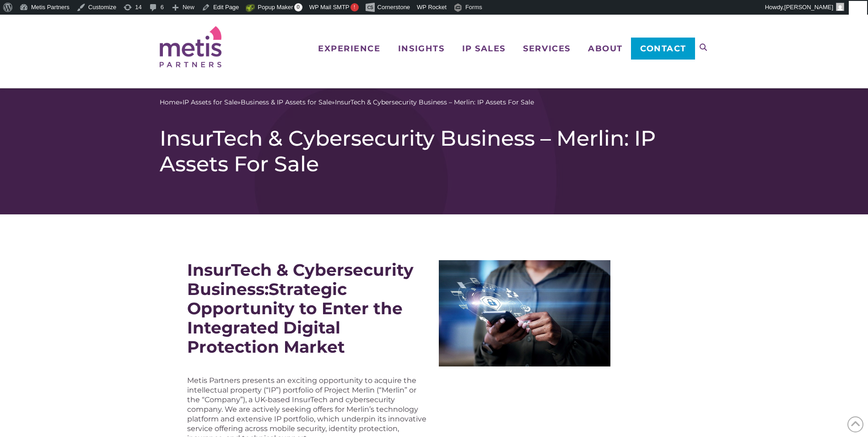  I want to click on a: Contact, so click(663, 48).